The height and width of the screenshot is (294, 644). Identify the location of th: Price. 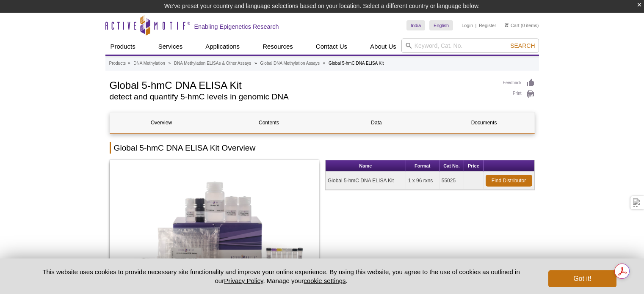
(473, 166).